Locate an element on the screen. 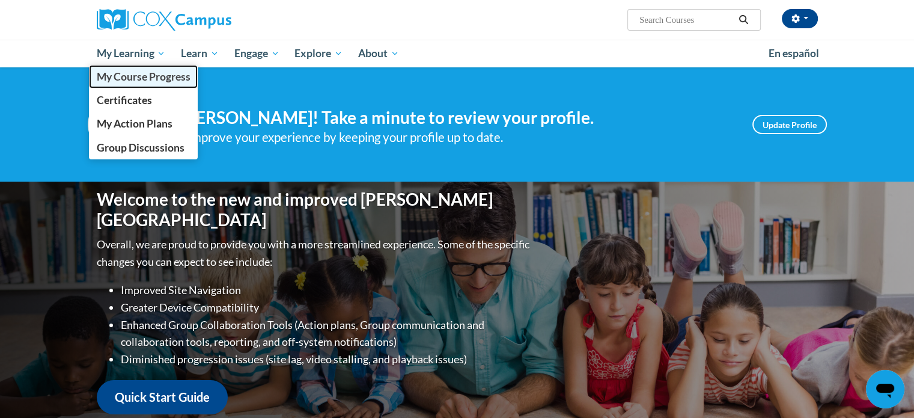  a: Cox Campus is located at coordinates (211, 20).